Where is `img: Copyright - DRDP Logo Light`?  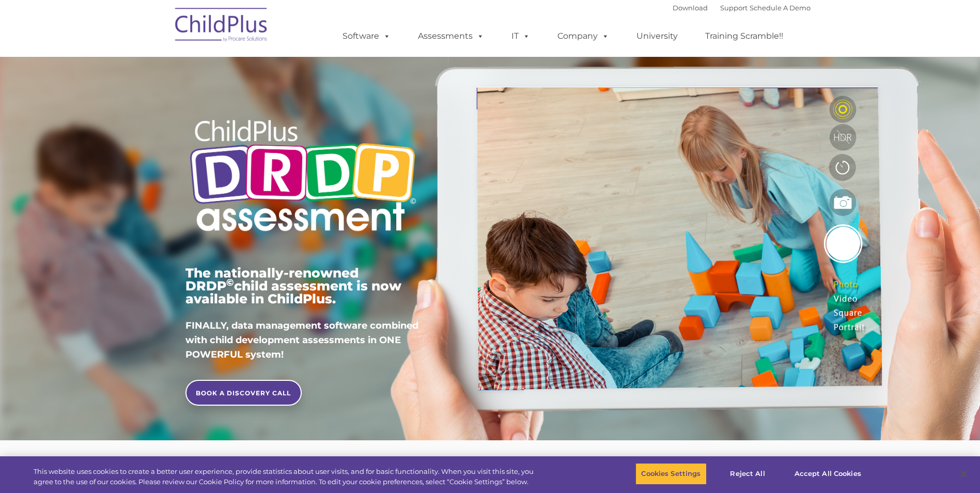
img: Copyright - DRDP Logo Light is located at coordinates (303, 177).